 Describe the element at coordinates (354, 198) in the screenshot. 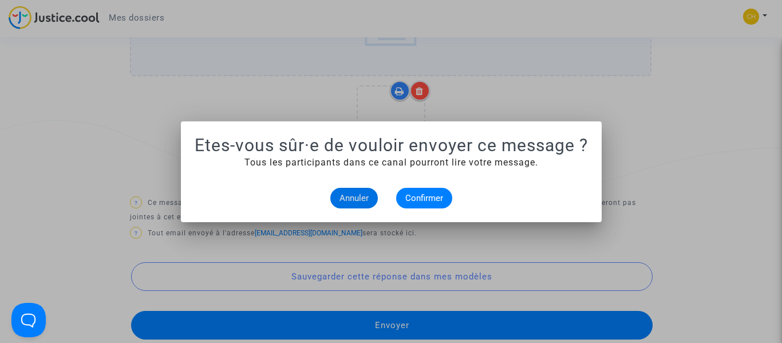

I see `button: Annuler` at that location.